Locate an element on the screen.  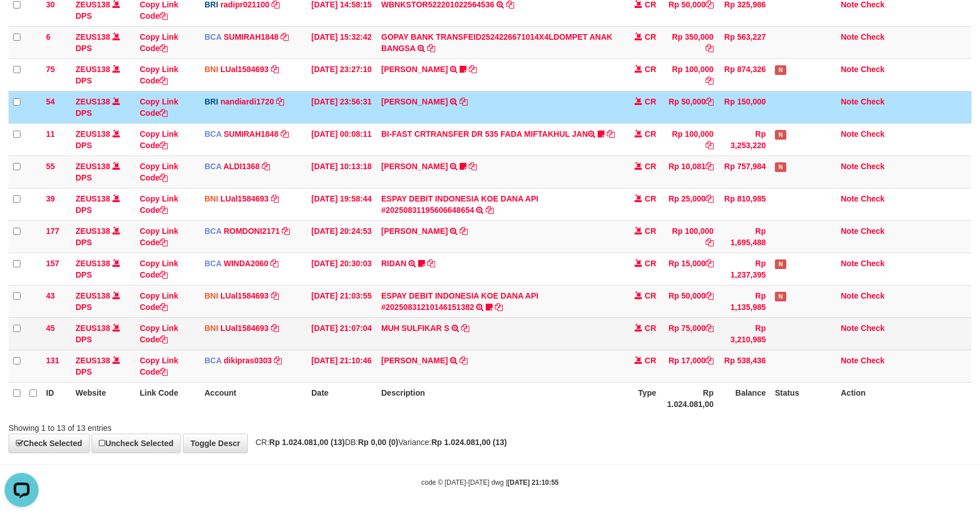
strong: Rp 0,00 (0) is located at coordinates (378, 442).